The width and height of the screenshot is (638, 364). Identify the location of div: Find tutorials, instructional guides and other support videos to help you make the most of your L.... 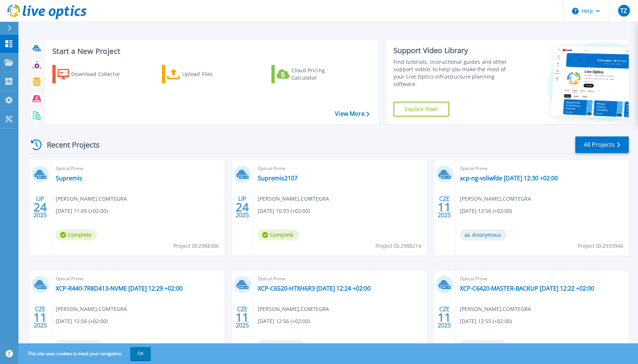
(455, 73).